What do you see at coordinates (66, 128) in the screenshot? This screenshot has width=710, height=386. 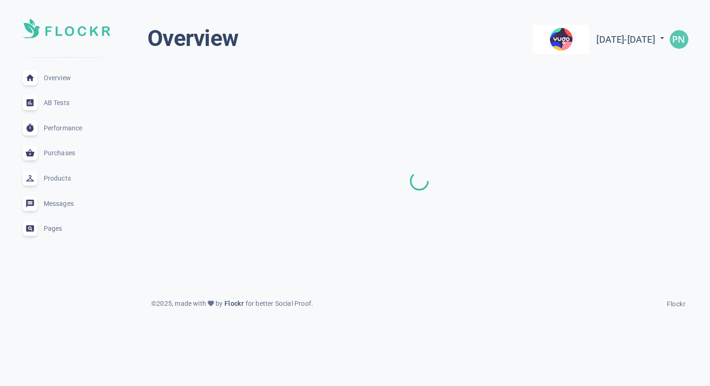 I see `a: Performance` at bounding box center [66, 128].